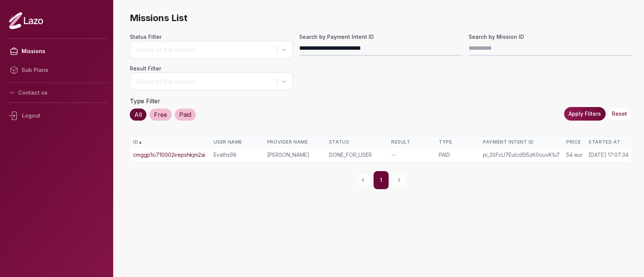 Image resolution: width=644 pixels, height=277 pixels. Describe the element at coordinates (161, 114) in the screenshot. I see `div: Free` at that location.